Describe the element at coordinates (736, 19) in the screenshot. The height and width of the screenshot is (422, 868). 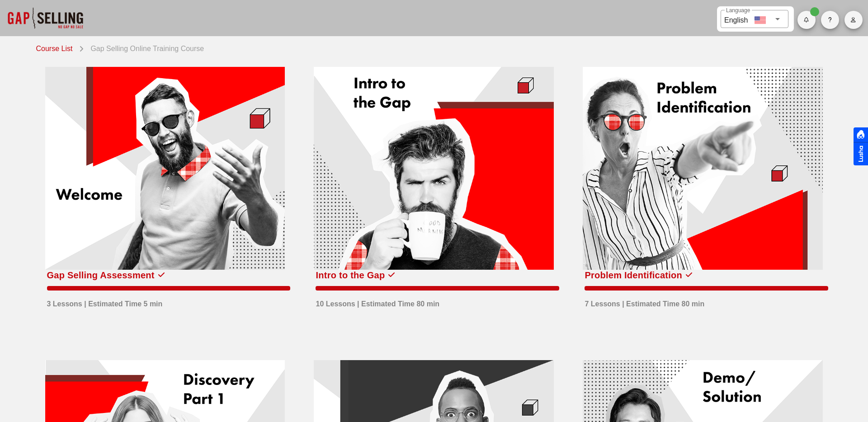
I see `div: English` at that location.